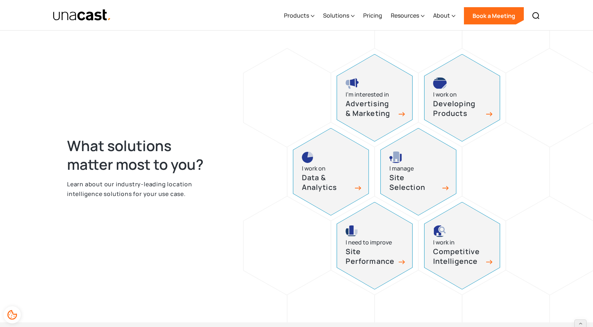 This screenshot has height=327, width=593. What do you see at coordinates (536, 16) in the screenshot?
I see `img: Search icon` at bounding box center [536, 16].